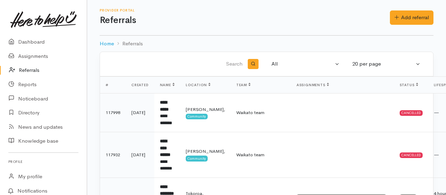 This screenshot has width=446, height=195. Describe the element at coordinates (113, 155) in the screenshot. I see `td: 117932` at that location.